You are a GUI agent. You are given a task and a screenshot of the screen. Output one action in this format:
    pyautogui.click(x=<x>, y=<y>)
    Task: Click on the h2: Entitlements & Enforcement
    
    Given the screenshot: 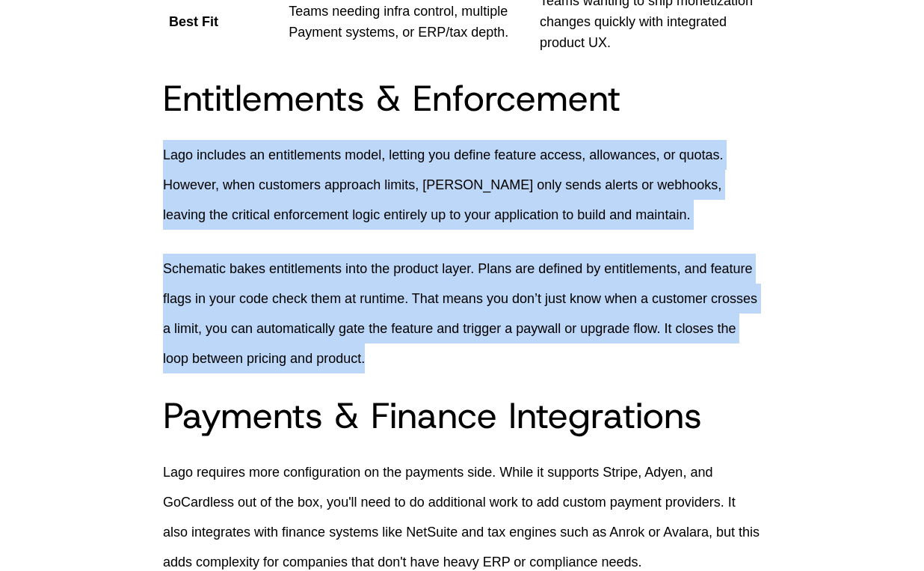 What is the action you would take?
    pyautogui.click(x=462, y=98)
    